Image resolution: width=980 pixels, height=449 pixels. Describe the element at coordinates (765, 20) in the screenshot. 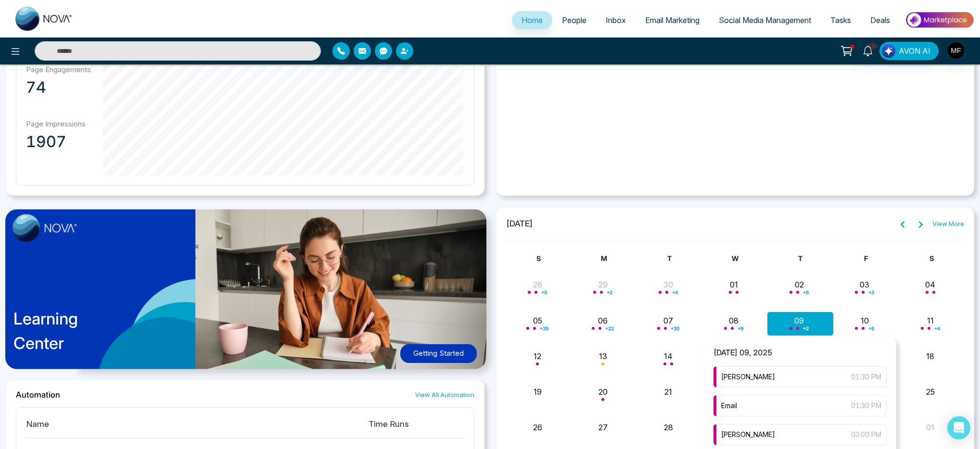

I see `a: Social Media Management` at that location.